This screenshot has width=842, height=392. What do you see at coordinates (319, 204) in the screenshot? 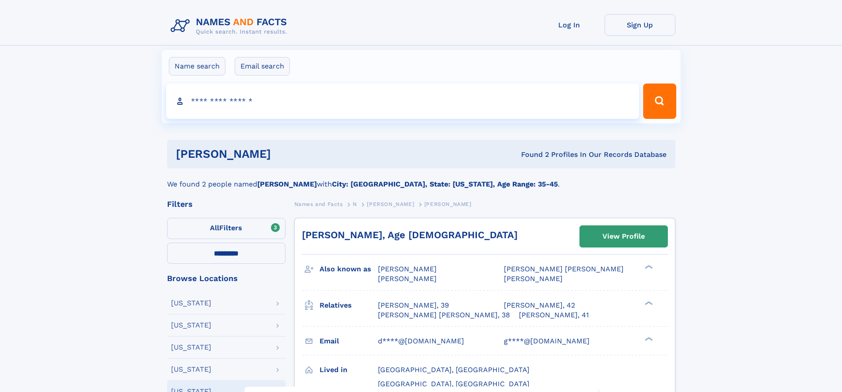
I see `a: Names and Facts` at bounding box center [319, 204].